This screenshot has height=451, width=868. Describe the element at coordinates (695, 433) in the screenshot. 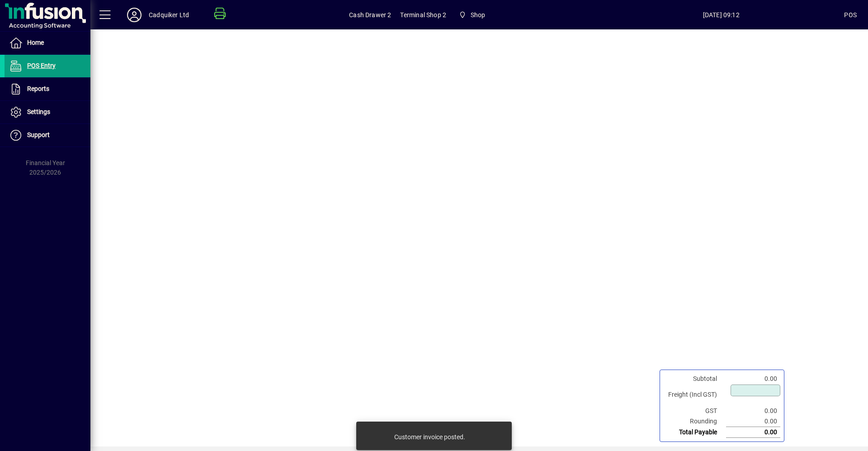

I see `td: Total Payable` at that location.